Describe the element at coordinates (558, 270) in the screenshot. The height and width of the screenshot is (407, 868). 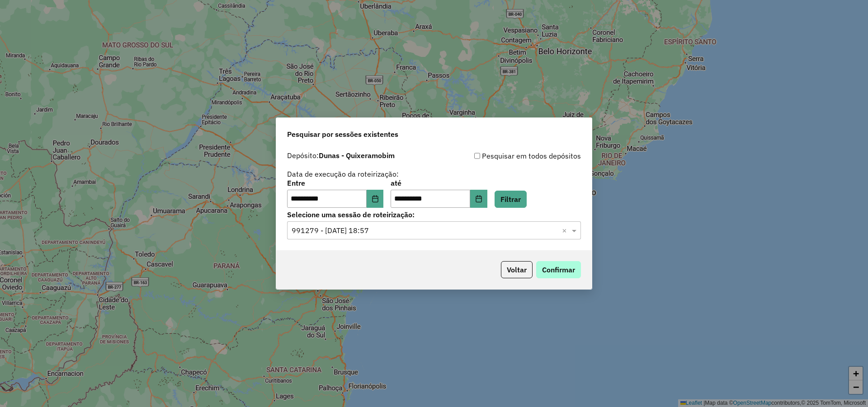
I see `button: Confirmar` at that location.